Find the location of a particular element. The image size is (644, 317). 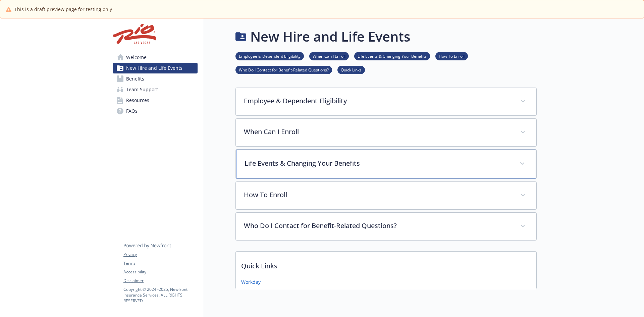

a: When Can I Enroll is located at coordinates (329, 56).